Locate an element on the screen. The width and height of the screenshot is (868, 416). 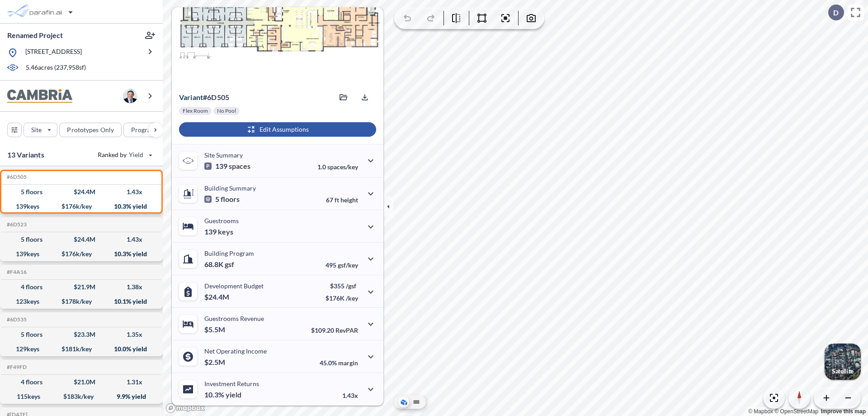
span: height is located at coordinates (349, 200).